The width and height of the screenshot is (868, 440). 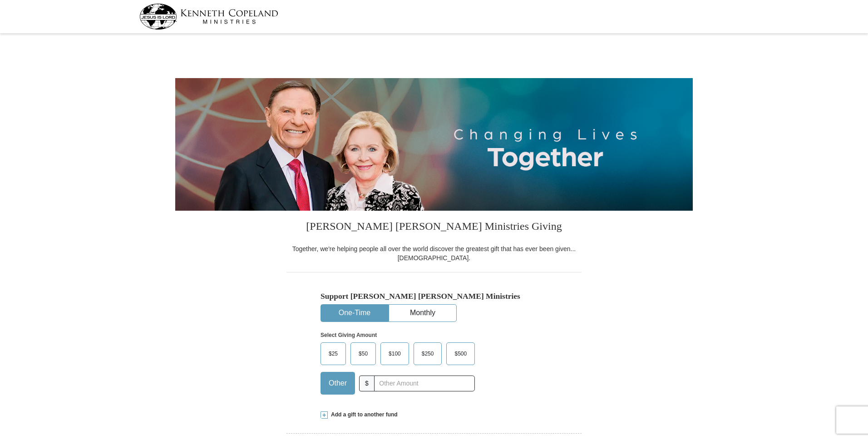 I want to click on span: $250, so click(x=427, y=354).